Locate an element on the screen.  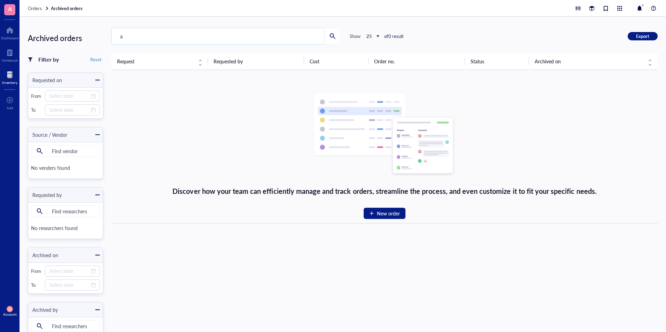
span: SS is located at coordinates (9, 309).